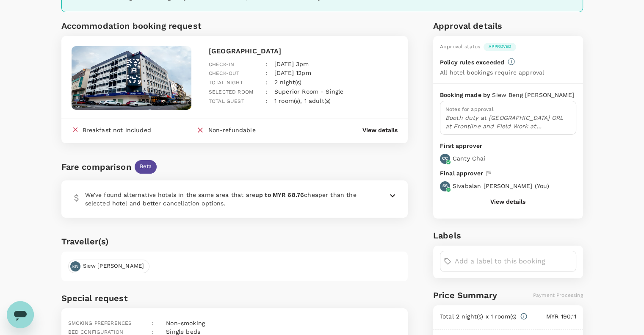 Image resolution: width=644 pixels, height=335 pixels. Describe the element at coordinates (478, 317) in the screenshot. I see `p: Total 2 night(s) x 1 room(s)` at that location.